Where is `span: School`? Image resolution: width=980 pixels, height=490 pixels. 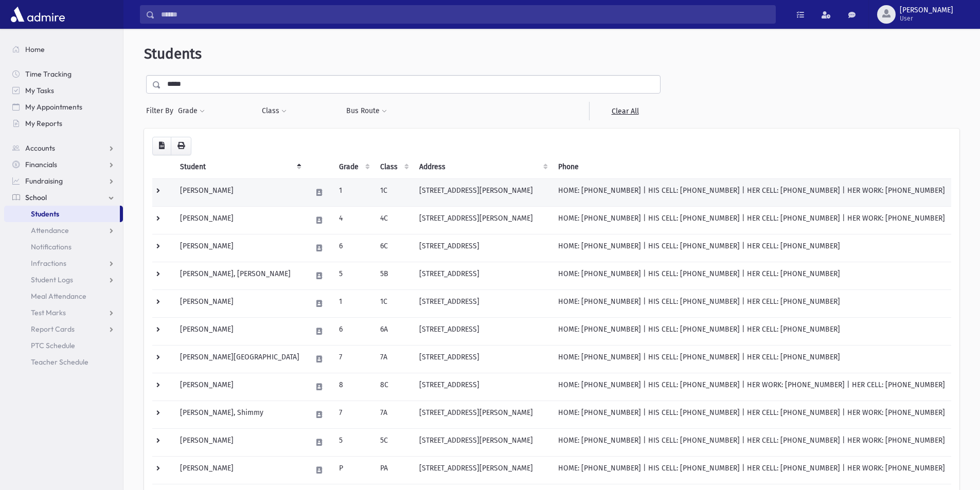
span: School is located at coordinates (36, 198).